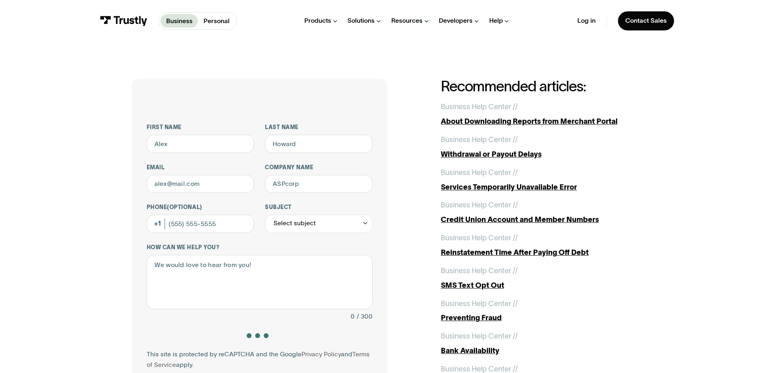 Image resolution: width=774 pixels, height=373 pixels. Describe the element at coordinates (646, 21) in the screenshot. I see `div: Contact Sales` at that location.